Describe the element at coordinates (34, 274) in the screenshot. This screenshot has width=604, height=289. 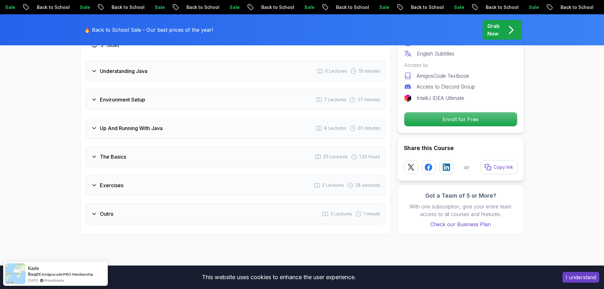
I see `span: Bought` at that location.